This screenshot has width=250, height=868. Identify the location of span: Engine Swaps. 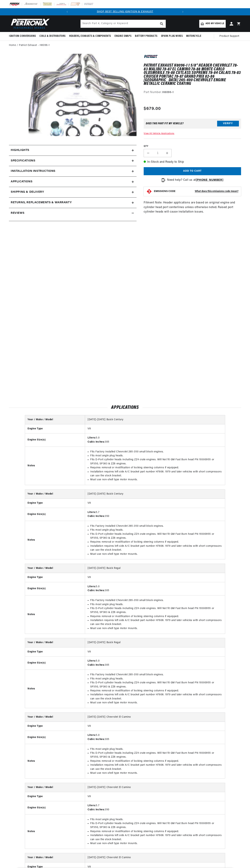
(123, 36).